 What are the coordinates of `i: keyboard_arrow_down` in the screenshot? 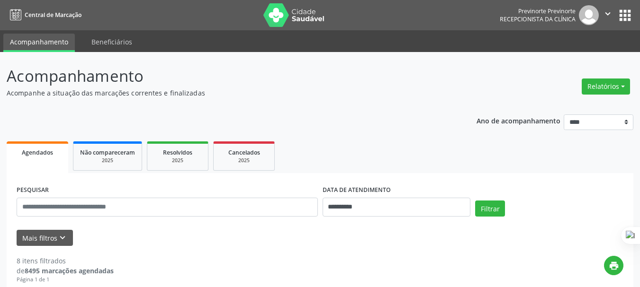 It's located at (63, 238).